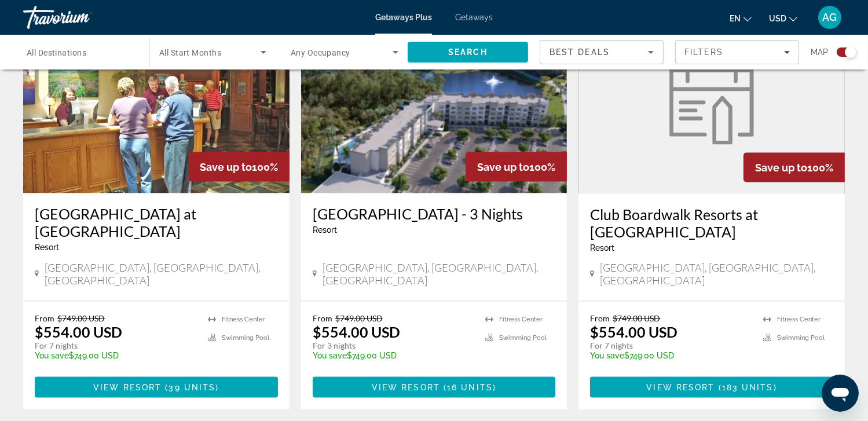 This screenshot has width=868, height=421. I want to click on input: Select destination, so click(80, 53).